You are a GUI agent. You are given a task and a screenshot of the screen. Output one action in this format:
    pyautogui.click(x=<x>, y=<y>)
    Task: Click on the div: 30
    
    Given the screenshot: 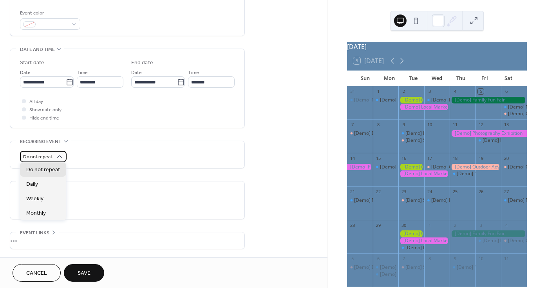 What is the action you would take?
    pyautogui.click(x=403, y=225)
    